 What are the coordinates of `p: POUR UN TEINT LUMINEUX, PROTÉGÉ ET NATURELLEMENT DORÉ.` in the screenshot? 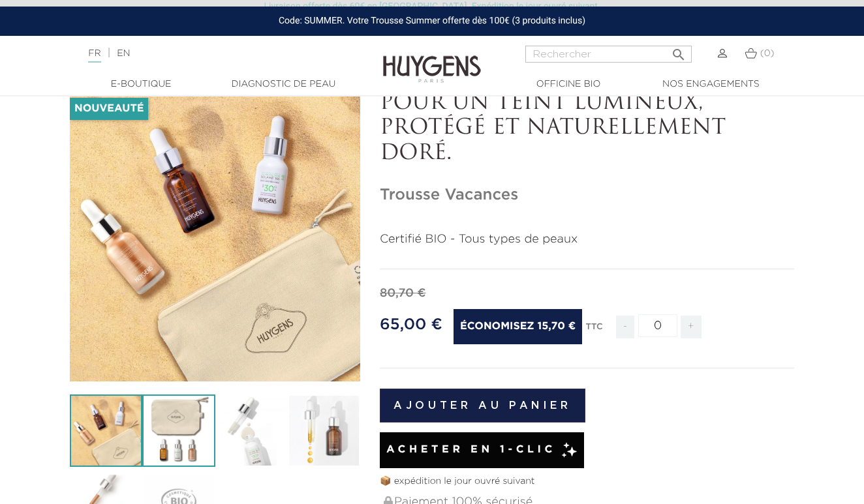 It's located at (587, 128).